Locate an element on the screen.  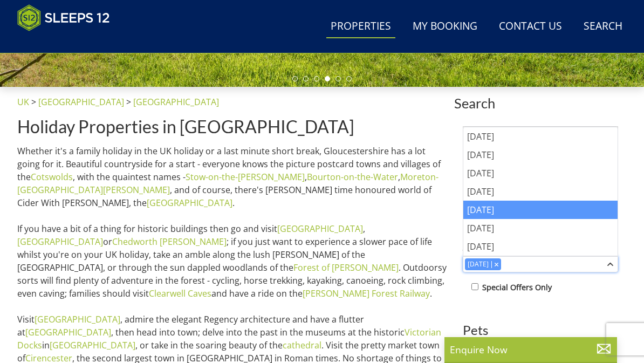
a: Properties is located at coordinates (361, 26).